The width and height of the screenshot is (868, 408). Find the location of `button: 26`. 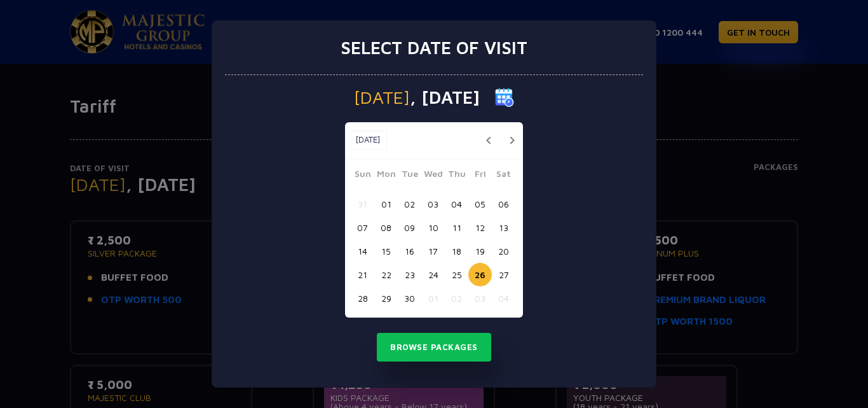

button: 26 is located at coordinates (479, 275).